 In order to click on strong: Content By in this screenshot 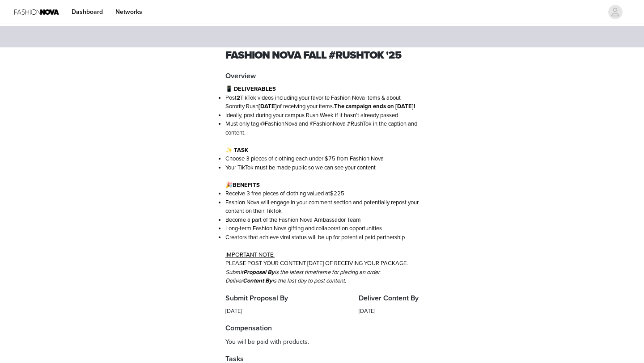, I will do `click(258, 281)`.